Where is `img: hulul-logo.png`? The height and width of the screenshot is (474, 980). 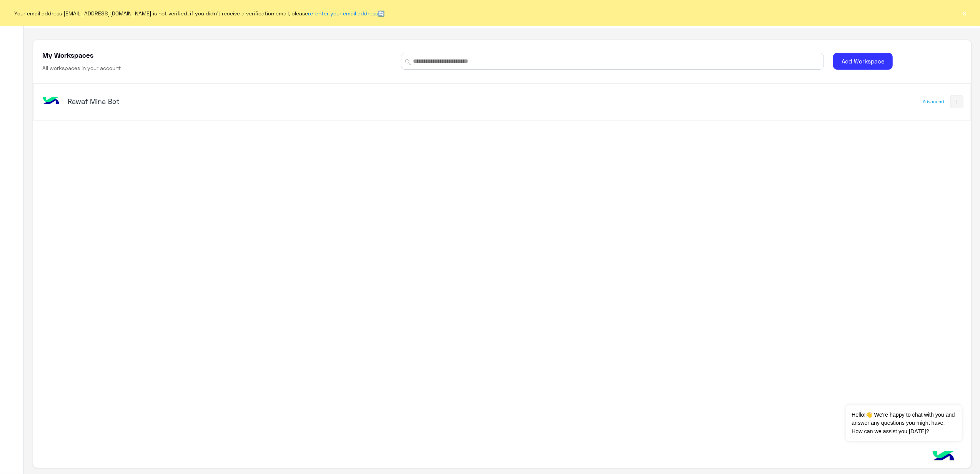
img: hulul-logo.png is located at coordinates (943, 456).